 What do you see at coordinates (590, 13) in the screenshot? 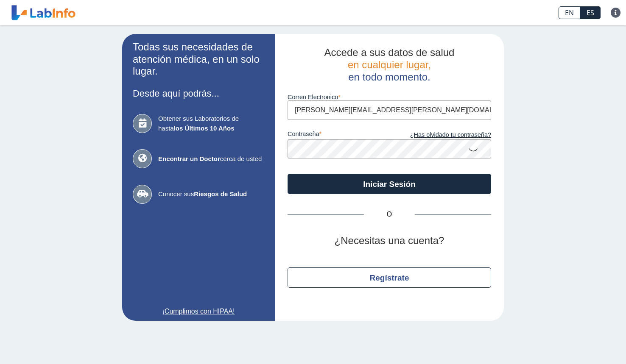
I see `a: ES` at bounding box center [590, 13].